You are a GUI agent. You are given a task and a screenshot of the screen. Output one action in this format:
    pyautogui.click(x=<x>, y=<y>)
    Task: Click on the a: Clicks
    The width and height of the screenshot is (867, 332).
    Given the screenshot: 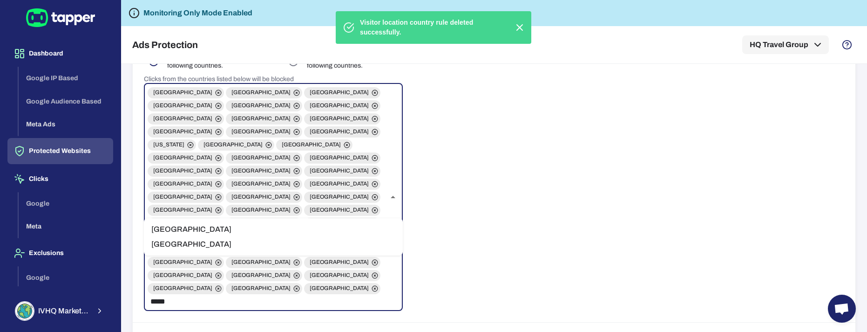 What is the action you would take?
    pyautogui.click(x=60, y=178)
    